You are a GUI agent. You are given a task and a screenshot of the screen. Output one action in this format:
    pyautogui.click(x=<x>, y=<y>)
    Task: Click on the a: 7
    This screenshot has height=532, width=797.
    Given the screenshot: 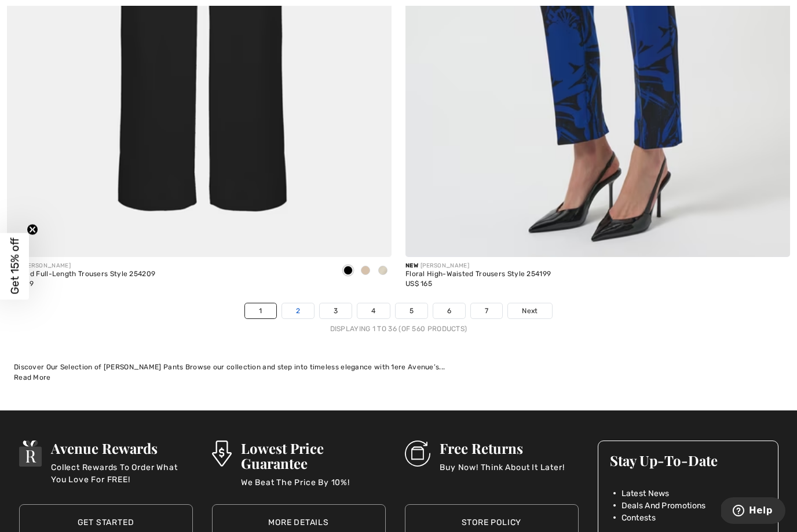 What is the action you would take?
    pyautogui.click(x=487, y=311)
    